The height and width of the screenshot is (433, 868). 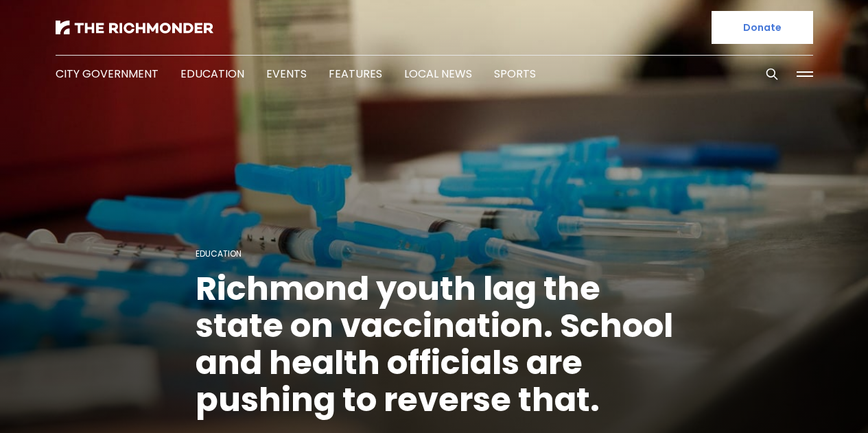 What do you see at coordinates (434, 345) in the screenshot?
I see `h1: Richmond youth lag the state on vaccination. School and health officials are pushing to reverse t...` at bounding box center [434, 345].